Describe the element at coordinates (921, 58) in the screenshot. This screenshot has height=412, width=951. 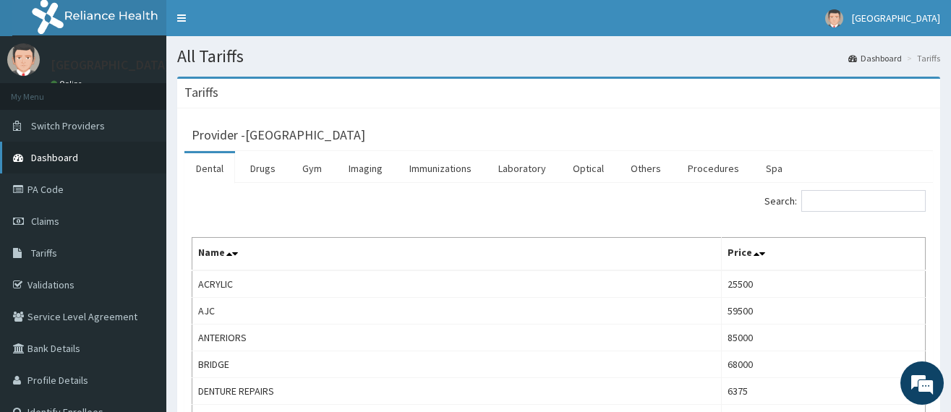
I see `li: Tariffs` at that location.